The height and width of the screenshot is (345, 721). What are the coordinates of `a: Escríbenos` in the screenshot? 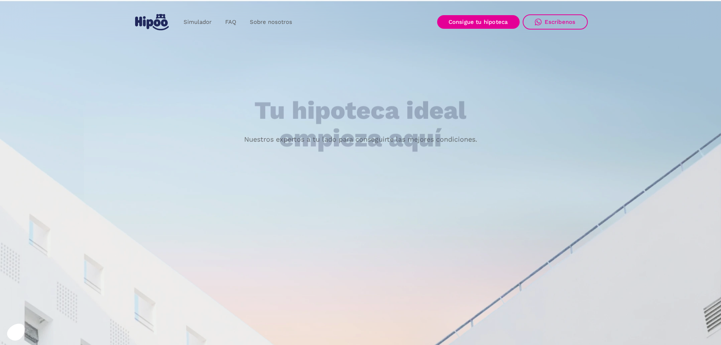 It's located at (555, 22).